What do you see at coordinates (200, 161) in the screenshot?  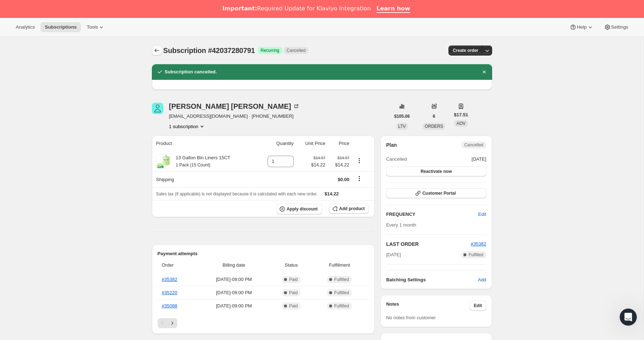 I see `div: 13 Gallon Bin Liners 15CT` at bounding box center [200, 161].